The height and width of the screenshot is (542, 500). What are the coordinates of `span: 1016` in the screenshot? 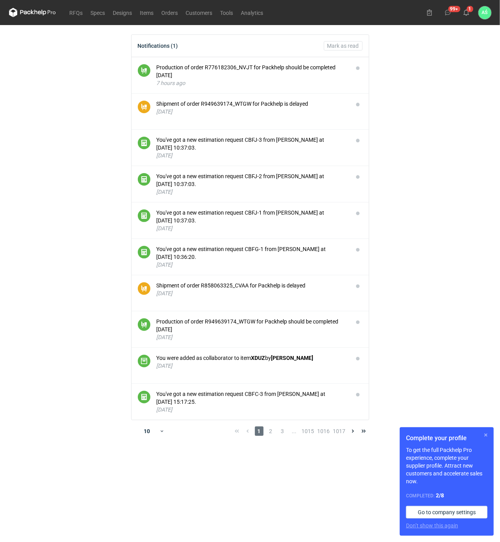 It's located at (324, 431).